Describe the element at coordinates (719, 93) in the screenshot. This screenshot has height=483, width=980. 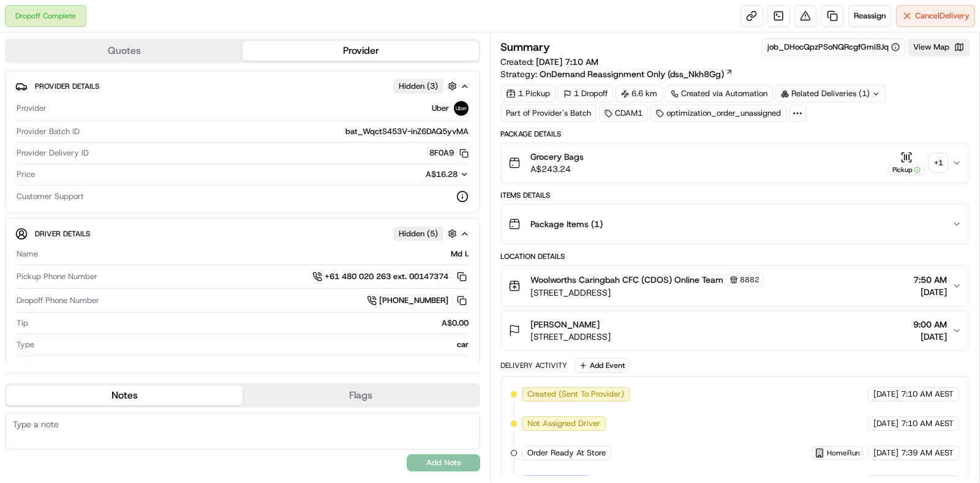
I see `div: Created via Automation` at that location.